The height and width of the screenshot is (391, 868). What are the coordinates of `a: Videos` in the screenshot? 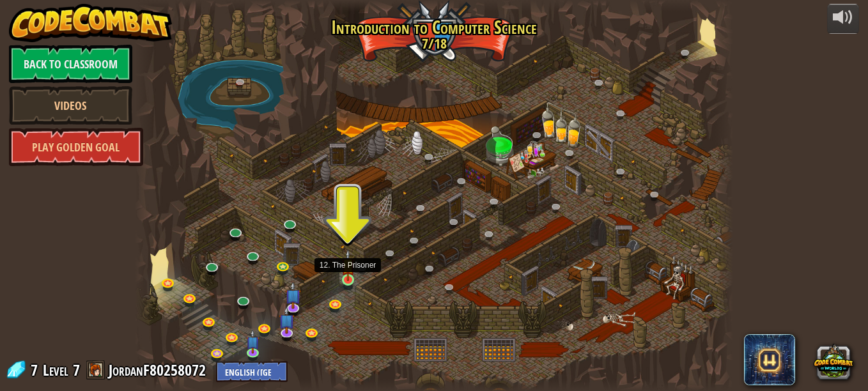 It's located at (70, 106).